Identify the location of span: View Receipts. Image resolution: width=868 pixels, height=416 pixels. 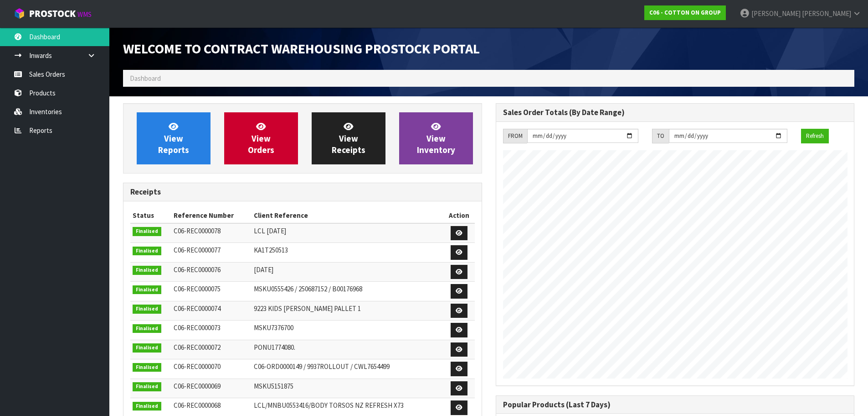
(349, 138).